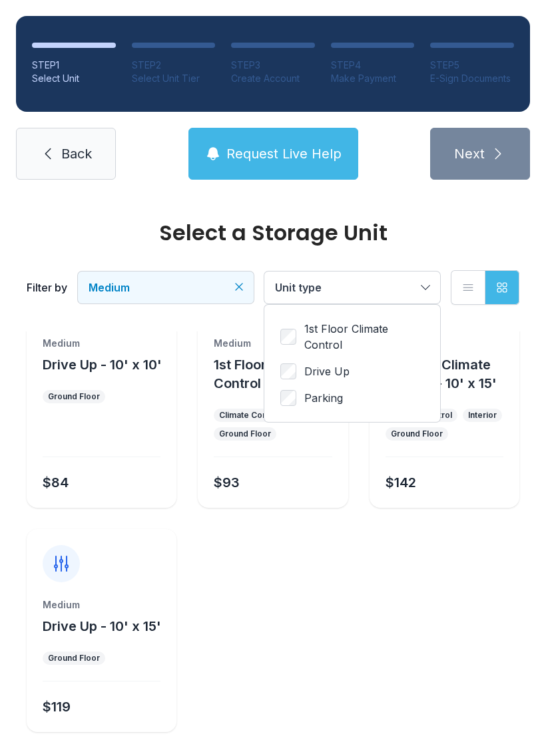 The height and width of the screenshot is (756, 546). Describe the element at coordinates (373, 78) in the screenshot. I see `div: Make Payment` at that location.